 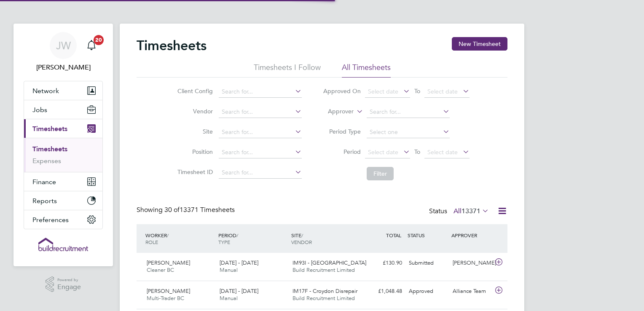 What do you see at coordinates (63, 129) in the screenshot?
I see `button: Timesheets` at bounding box center [63, 129].